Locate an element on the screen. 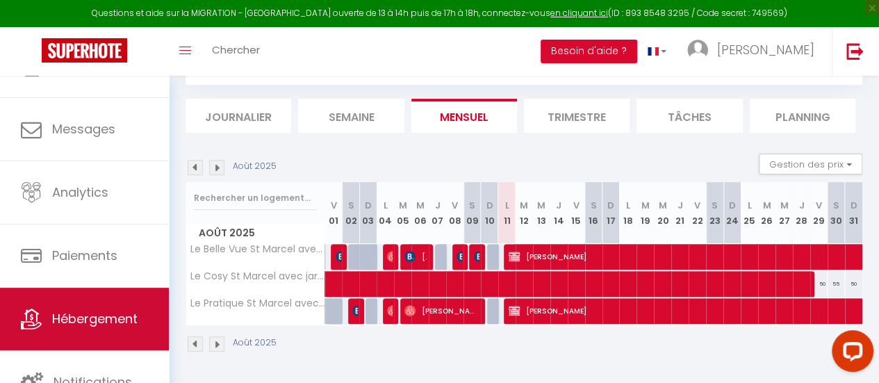 Image resolution: width=879 pixels, height=383 pixels. th: 10 is located at coordinates (489, 213).